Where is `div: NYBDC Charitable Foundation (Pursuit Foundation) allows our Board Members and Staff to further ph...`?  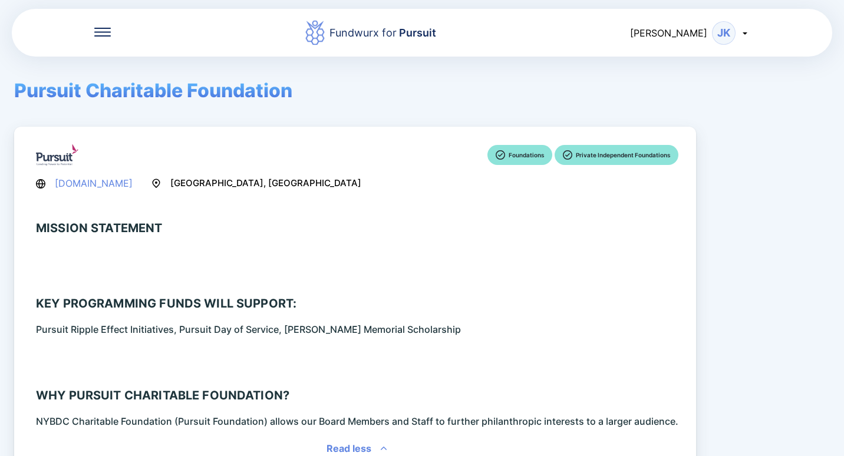
div: NYBDC Charitable Foundation (Pursuit Foundation) allows our Board Members and Staff to further ph... is located at coordinates (357, 421).